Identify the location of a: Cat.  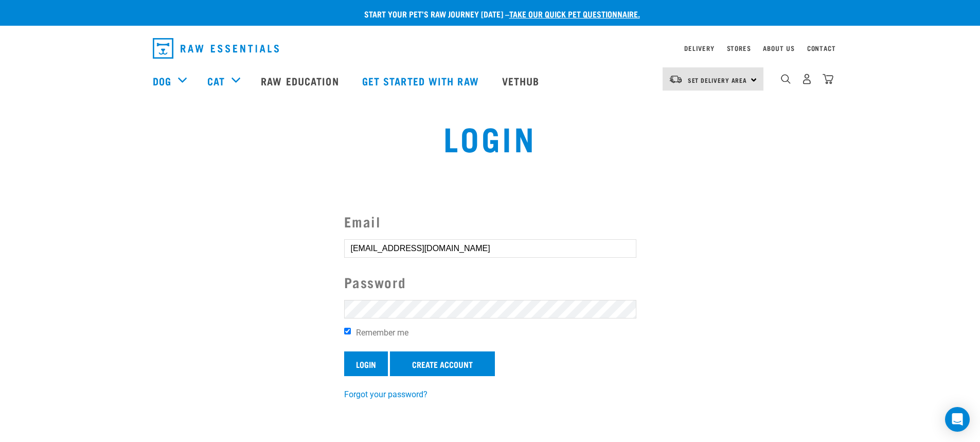
(216, 81).